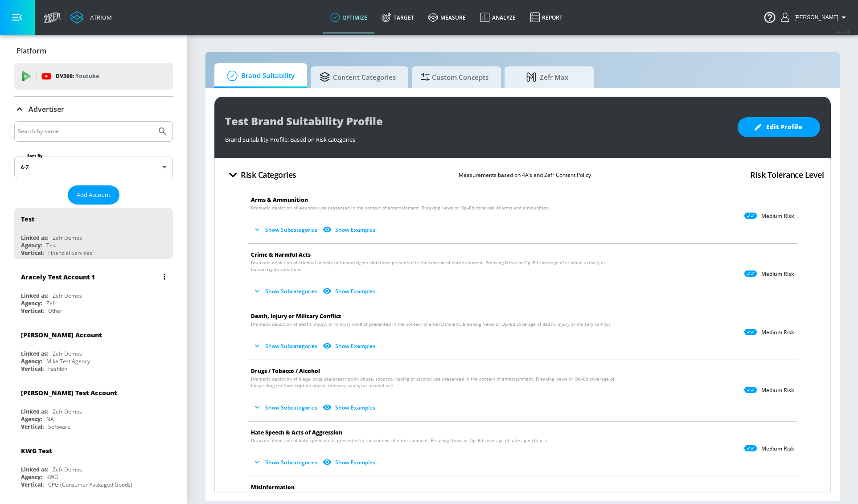 The image size is (858, 504). Describe the element at coordinates (273, 487) in the screenshot. I see `span: Misinformation` at that location.